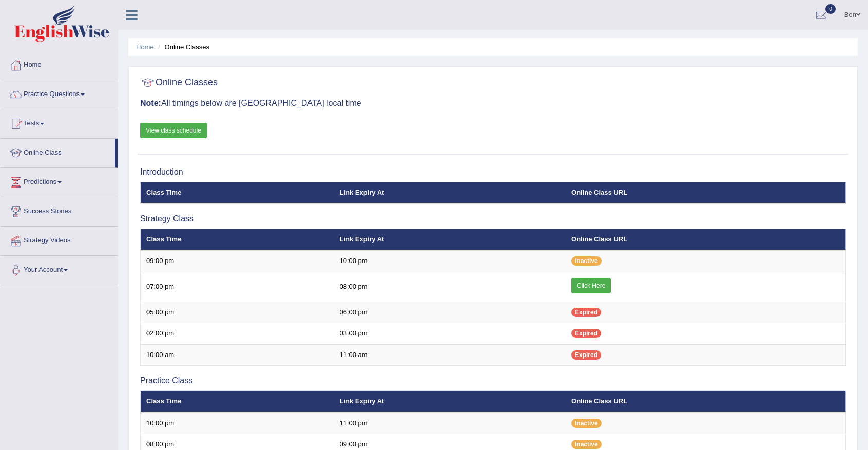 The height and width of the screenshot is (450, 868). Describe the element at coordinates (450, 354) in the screenshot. I see `td: 11:00 am` at that location.